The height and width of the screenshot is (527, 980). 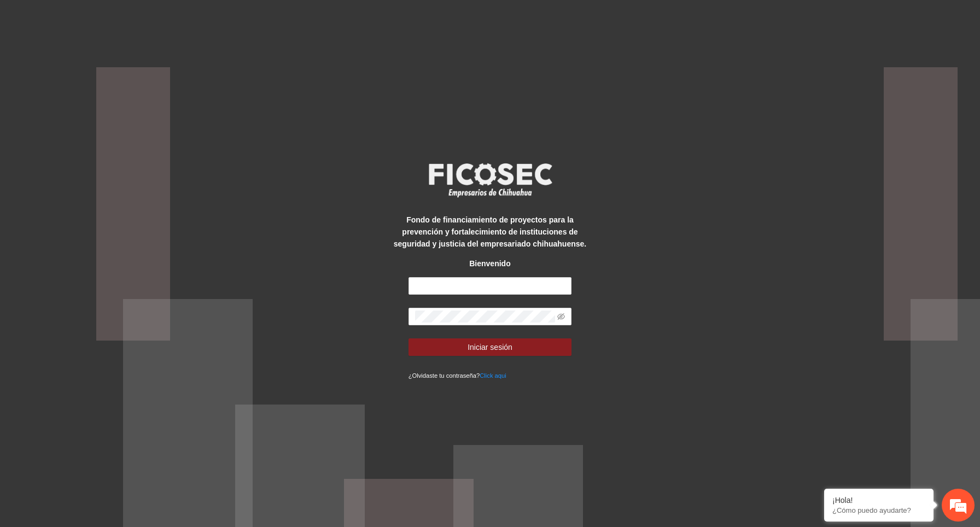 I want to click on img: logo, so click(x=490, y=180).